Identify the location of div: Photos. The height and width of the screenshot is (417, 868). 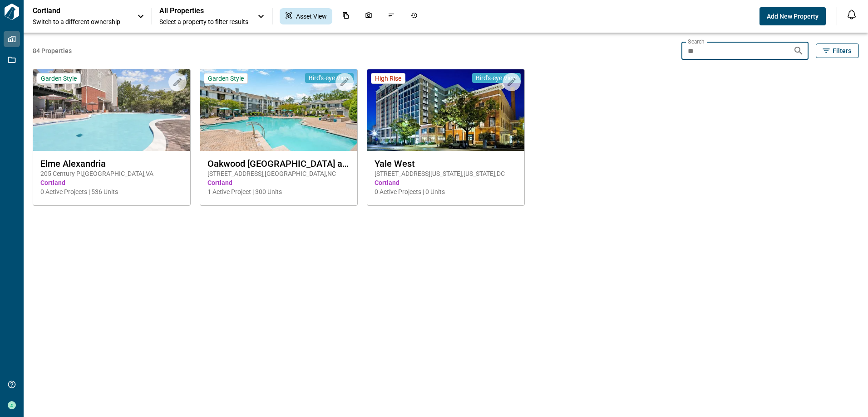
(369, 16).